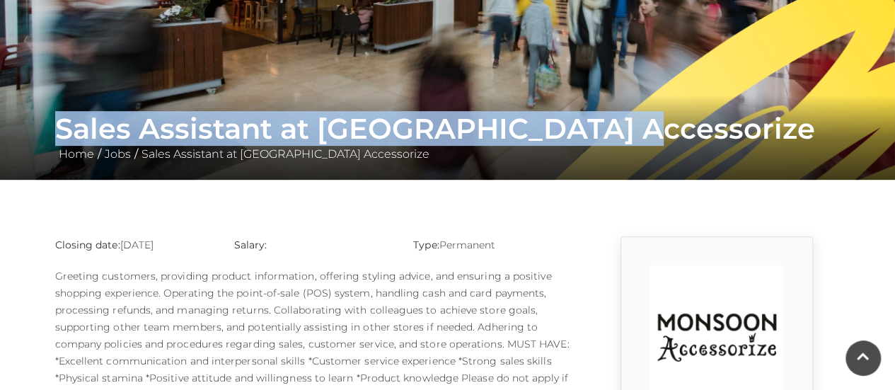 Image resolution: width=895 pixels, height=390 pixels. Describe the element at coordinates (426, 245) in the screenshot. I see `strong: Type:` at that location.